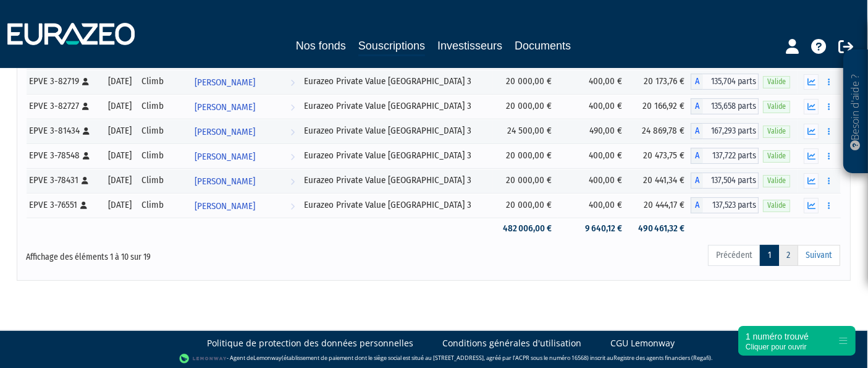 The height and width of the screenshot is (368, 868). What do you see at coordinates (63, 130) in the screenshot?
I see `div: EPVE 3-81434` at bounding box center [63, 130].